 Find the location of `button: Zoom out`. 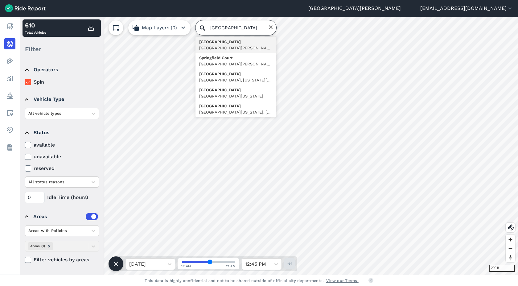

button: Zoom out is located at coordinates (510, 248).